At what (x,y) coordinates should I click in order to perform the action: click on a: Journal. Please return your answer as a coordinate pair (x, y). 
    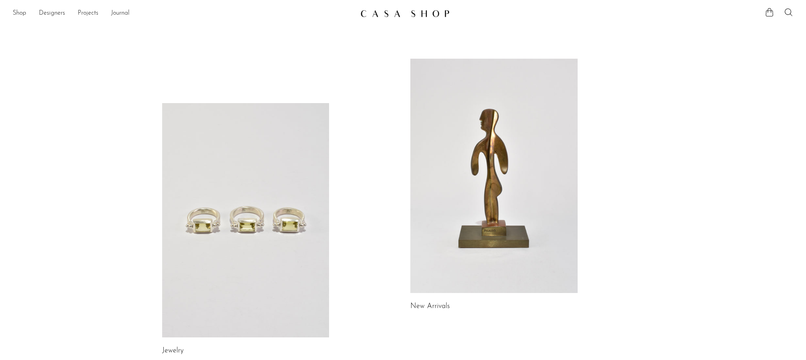
    Looking at the image, I should click on (120, 13).